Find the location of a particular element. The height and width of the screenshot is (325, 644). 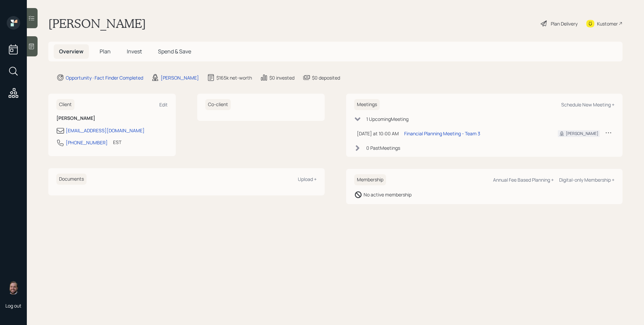

div: 1 Upcoming Meeting is located at coordinates (388, 119).